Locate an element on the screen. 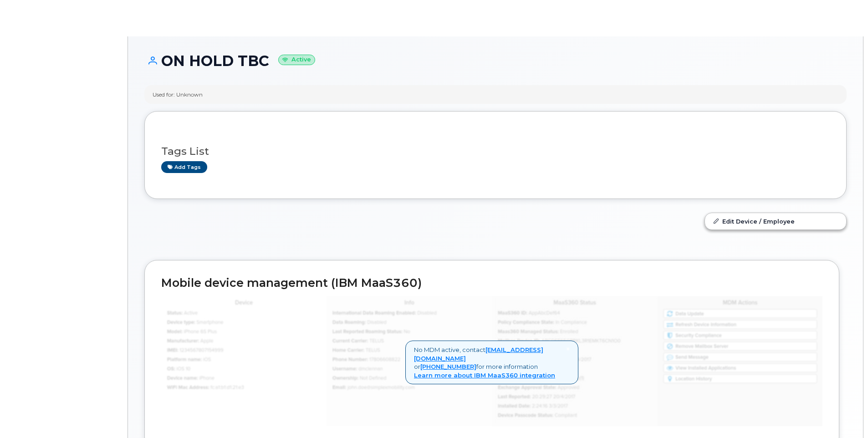  small: Active is located at coordinates (296, 60).